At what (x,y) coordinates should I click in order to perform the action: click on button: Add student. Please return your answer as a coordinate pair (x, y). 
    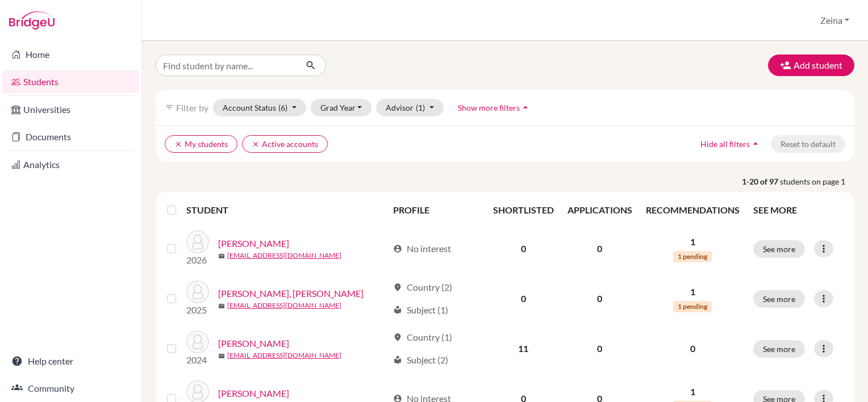
    Looking at the image, I should click on (811, 66).